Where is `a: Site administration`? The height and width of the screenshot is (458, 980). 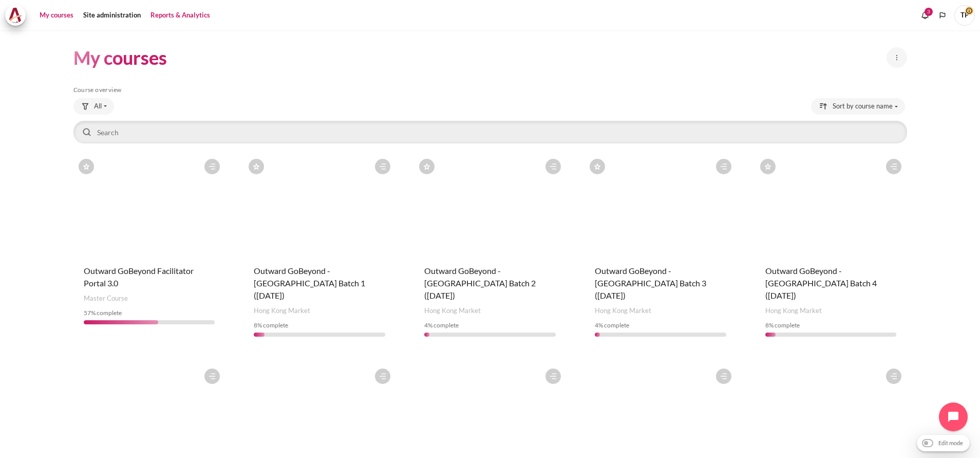 a: Site administration is located at coordinates (112, 16).